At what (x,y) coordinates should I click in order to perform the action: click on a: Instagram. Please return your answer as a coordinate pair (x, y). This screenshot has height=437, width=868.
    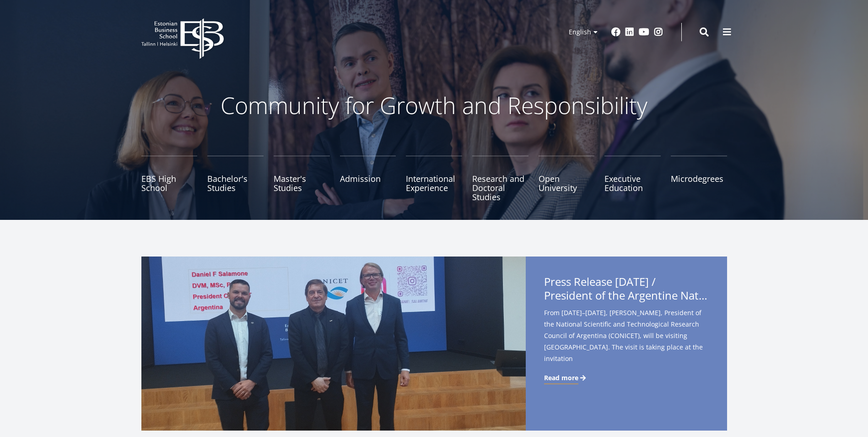
    Looking at the image, I should click on (658, 32).